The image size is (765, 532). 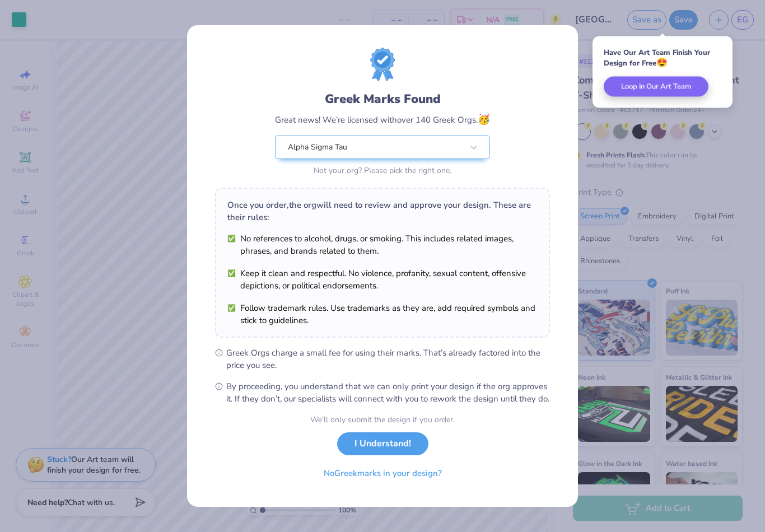 What do you see at coordinates (388, 392) in the screenshot?
I see `span: By proceeding, you understand that we can only print your design if the org approves it. If they ...` at bounding box center [388, 392].